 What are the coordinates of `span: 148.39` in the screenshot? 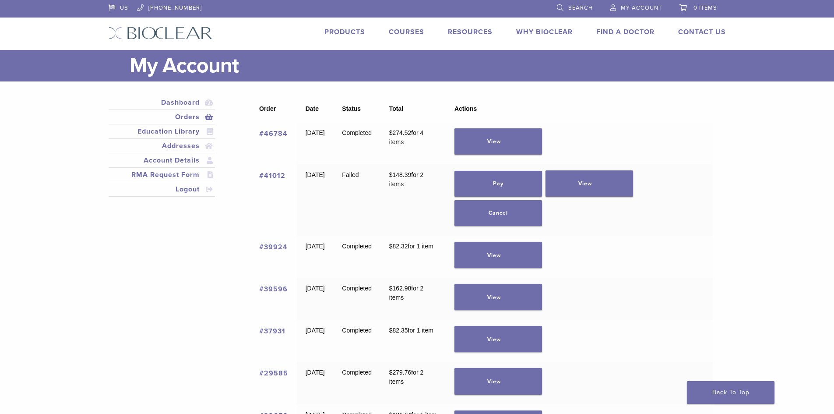 It's located at (400, 175).